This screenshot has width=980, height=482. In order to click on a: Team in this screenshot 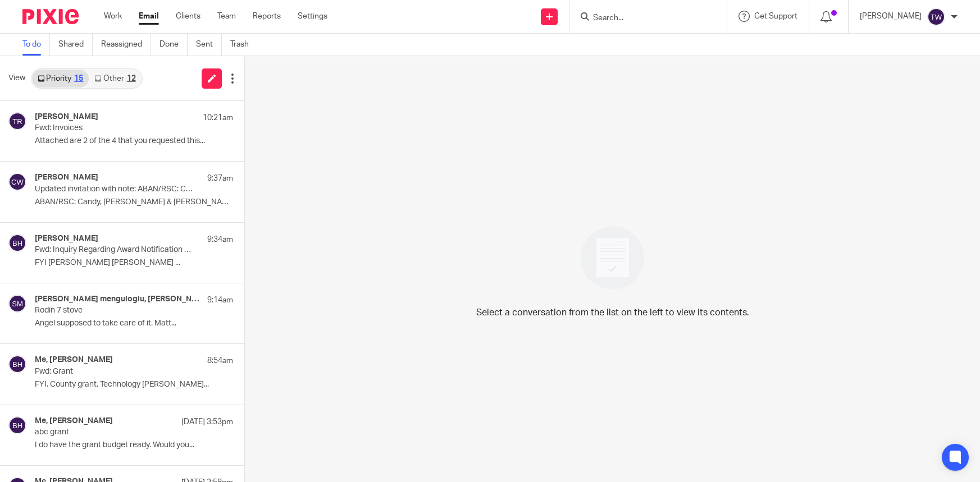, I will do `click(226, 16)`.